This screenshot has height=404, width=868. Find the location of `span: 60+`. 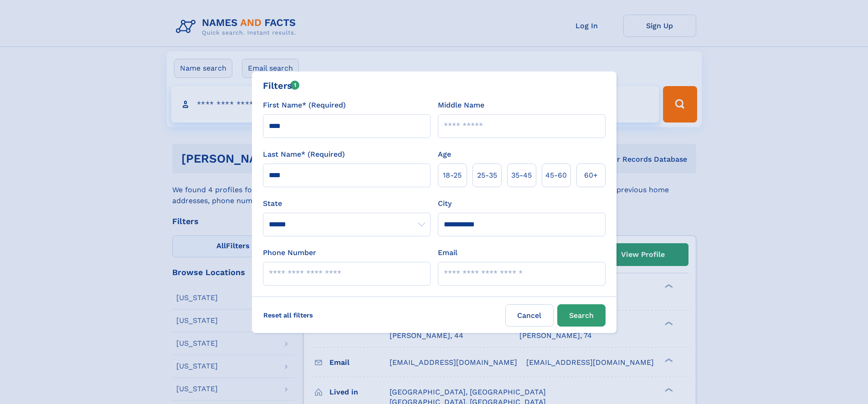

span: 60+ is located at coordinates (591, 175).